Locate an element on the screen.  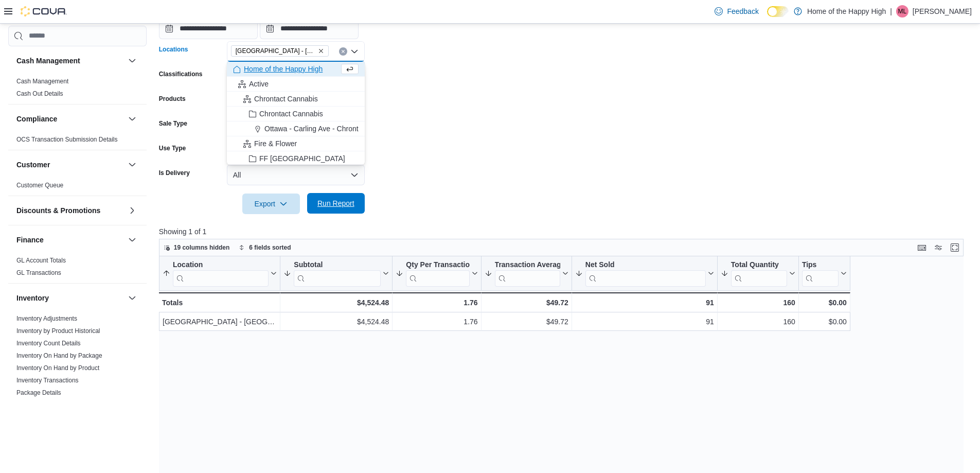
button: Home of the Happy High is located at coordinates (296, 69).